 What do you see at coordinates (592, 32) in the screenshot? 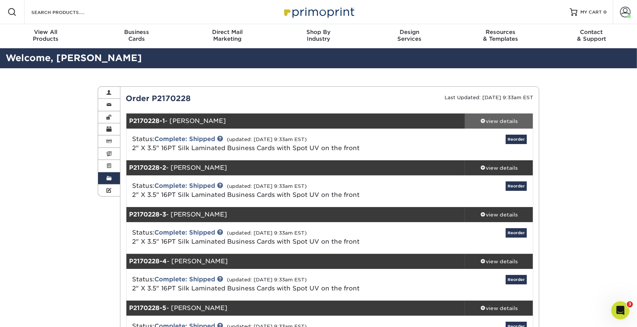
I see `span: Contact` at bounding box center [592, 32].